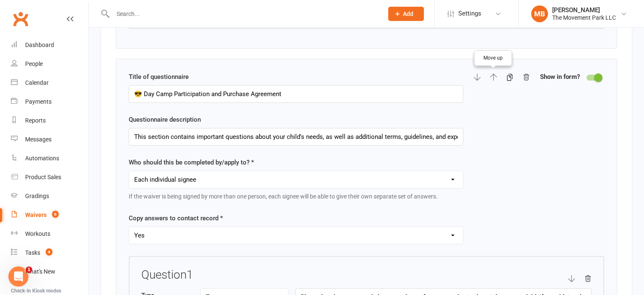 The height and width of the screenshot is (295, 644). What do you see at coordinates (36, 215) in the screenshot?
I see `div: Waivers` at bounding box center [36, 215].